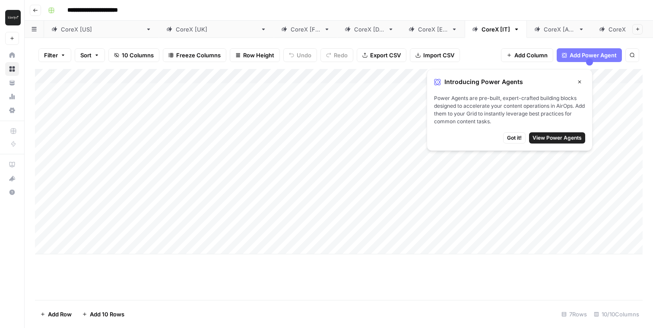 This screenshot has height=328, width=653. What do you see at coordinates (385, 55) in the screenshot?
I see `span: Export CSV` at bounding box center [385, 55].